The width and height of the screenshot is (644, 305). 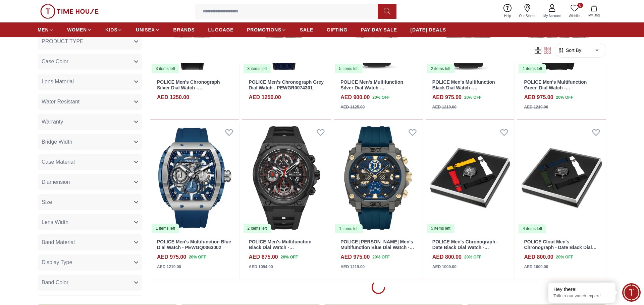 What do you see at coordinates (55, 222) in the screenshot?
I see `span: Lens Width` at bounding box center [55, 222].